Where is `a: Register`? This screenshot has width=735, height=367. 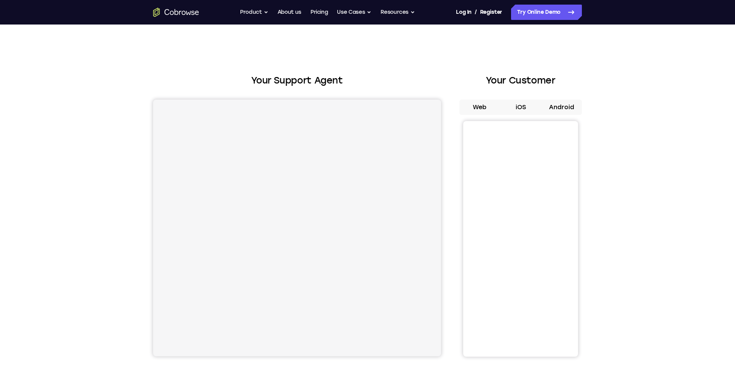
a: Register is located at coordinates (491, 12).